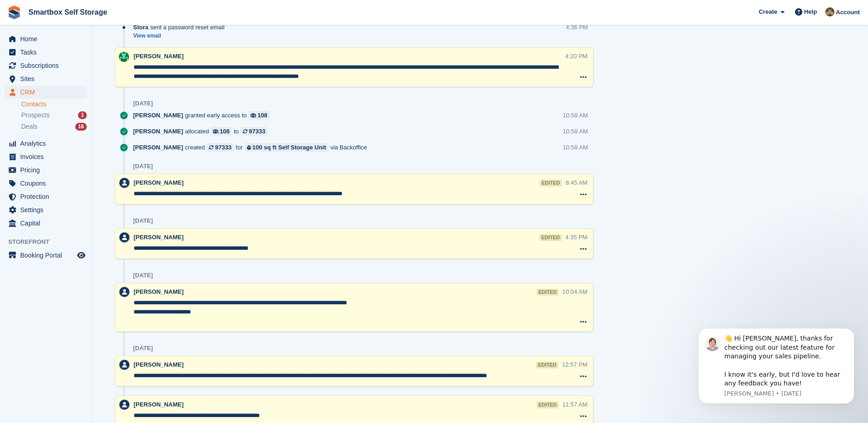 This screenshot has height=423, width=868. Describe the element at coordinates (847, 12) in the screenshot. I see `span: Account` at that location.